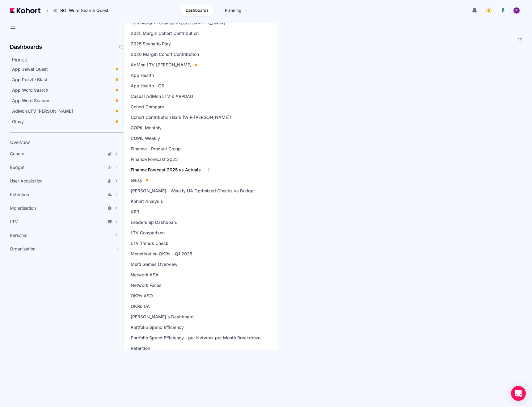 This screenshot has height=407, width=532. I want to click on span: App Word Season, so click(31, 100).